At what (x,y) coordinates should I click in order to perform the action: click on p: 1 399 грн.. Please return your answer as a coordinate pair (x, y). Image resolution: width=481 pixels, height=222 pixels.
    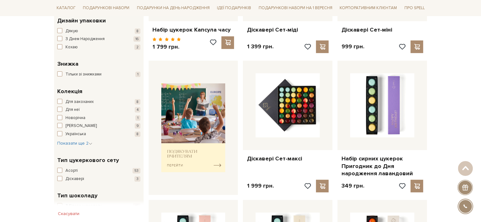
    Looking at the image, I should click on (260, 46).